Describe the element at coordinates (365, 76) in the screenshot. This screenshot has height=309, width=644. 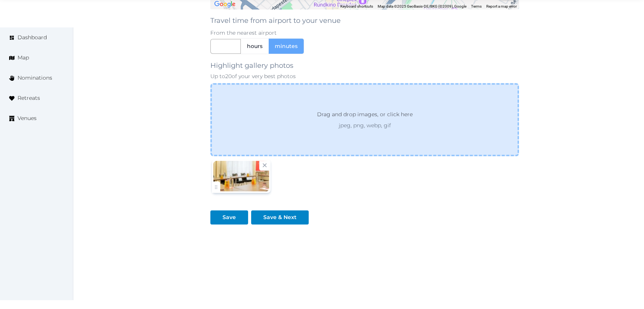
I see `p: Up to 20 of your very best photos` at that location.